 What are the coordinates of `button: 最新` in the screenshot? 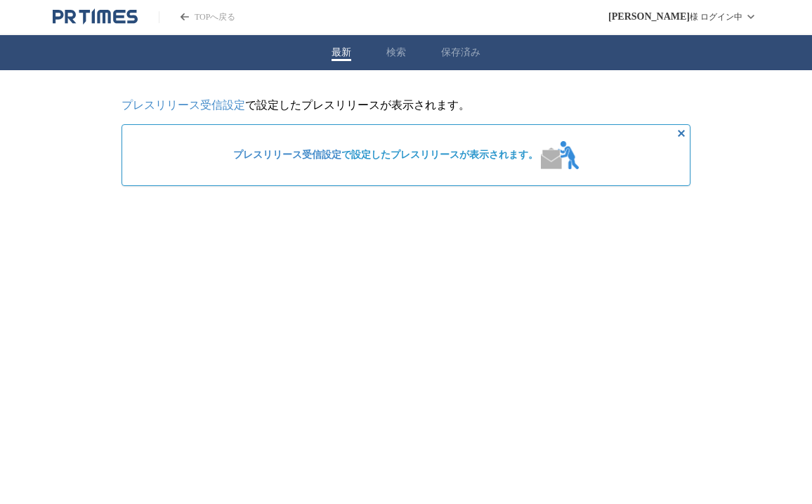 It's located at (342, 53).